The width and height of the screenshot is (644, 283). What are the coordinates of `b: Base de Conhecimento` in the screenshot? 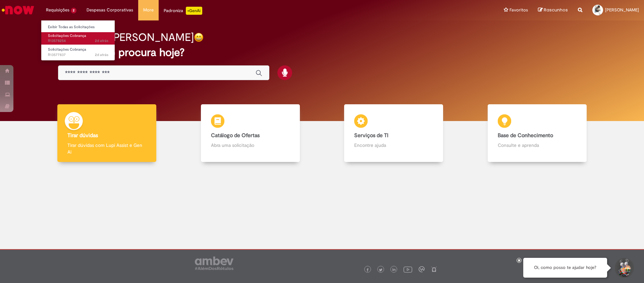 It's located at (525, 135).